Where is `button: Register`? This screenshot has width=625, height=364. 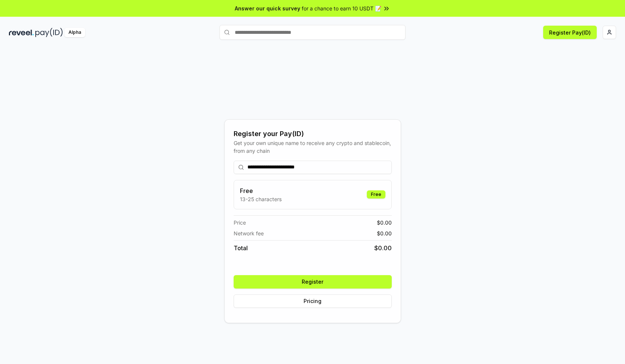 button: Register is located at coordinates (312, 282).